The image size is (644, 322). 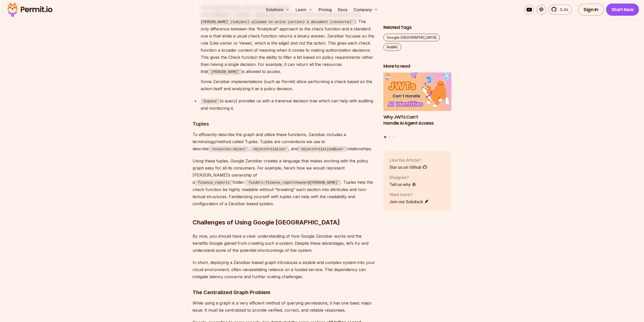 What do you see at coordinates (288, 40) in the screenshot?
I see `p: The Google Zanzibar check function uses the usual , , arguments to return user permissions ( ). T...` at bounding box center [288, 40].